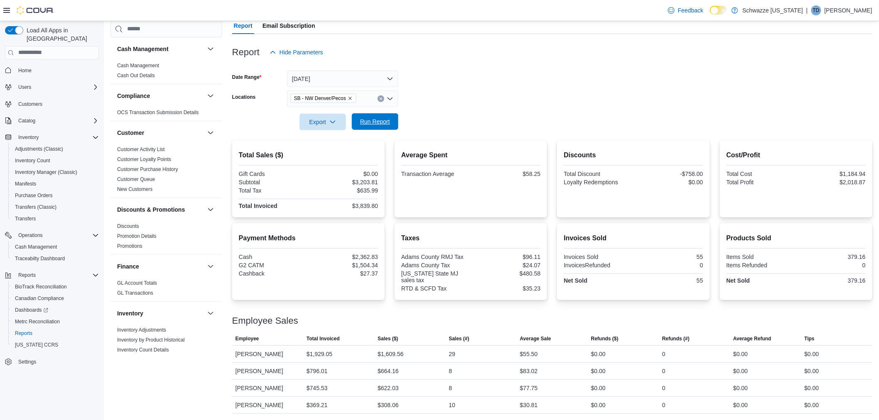  Describe the element at coordinates (381, 99) in the screenshot. I see `button: Clear input` at that location.